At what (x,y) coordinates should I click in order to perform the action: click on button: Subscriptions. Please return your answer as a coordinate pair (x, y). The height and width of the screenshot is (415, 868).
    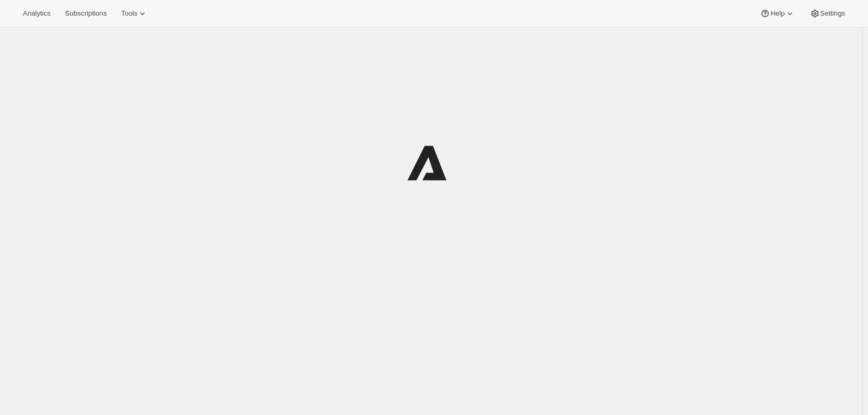
    Looking at the image, I should click on (86, 14).